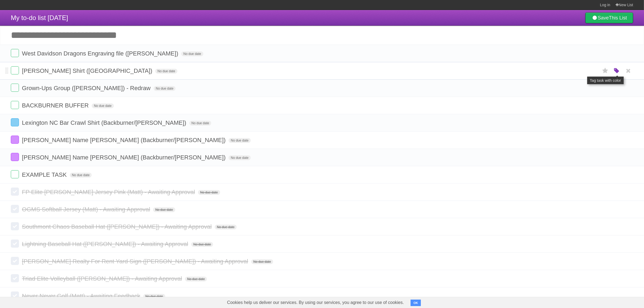 This screenshot has height=308, width=644. I want to click on span: Never Never Golf (Matt) - Awaiting Feedback, so click(82, 296).